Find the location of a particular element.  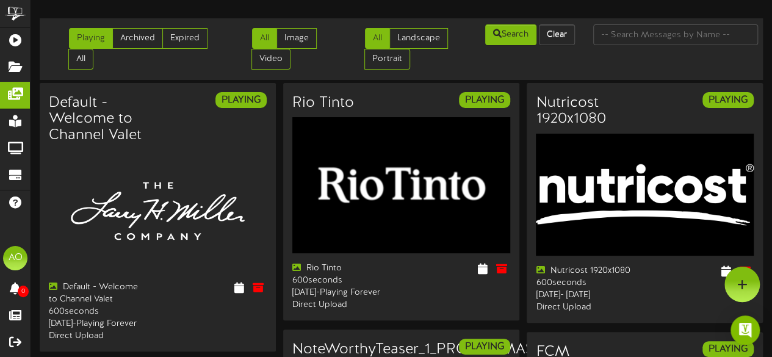

div: AO is located at coordinates (15, 258).